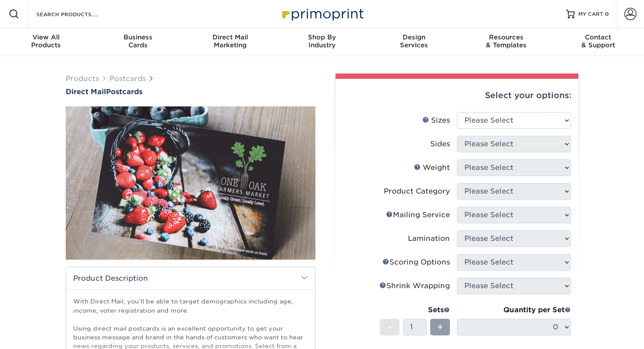 This screenshot has height=349, width=644. What do you see at coordinates (416, 262) in the screenshot?
I see `div: Scoring Options` at bounding box center [416, 262].